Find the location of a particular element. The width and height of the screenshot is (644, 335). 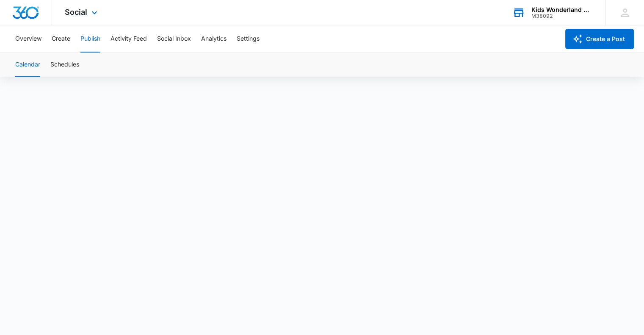

button: Overview is located at coordinates (29, 39).